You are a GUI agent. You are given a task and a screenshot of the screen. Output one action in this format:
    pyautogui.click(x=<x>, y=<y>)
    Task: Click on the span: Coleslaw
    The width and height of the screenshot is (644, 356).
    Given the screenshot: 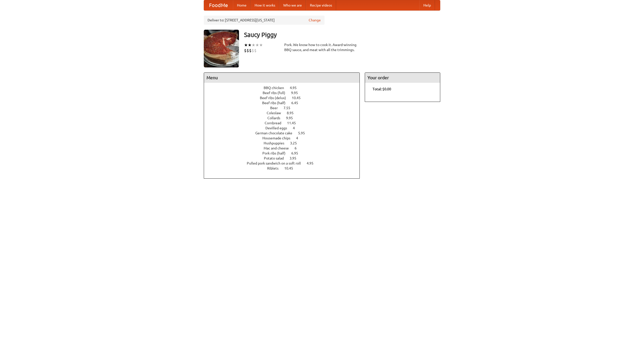 What is the action you would take?
    pyautogui.click(x=277, y=113)
    